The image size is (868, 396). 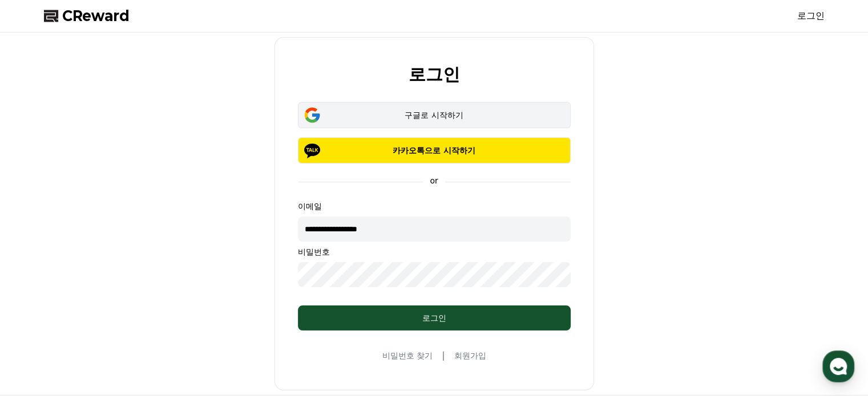 I want to click on div: 구글로 시작하기, so click(x=434, y=115).